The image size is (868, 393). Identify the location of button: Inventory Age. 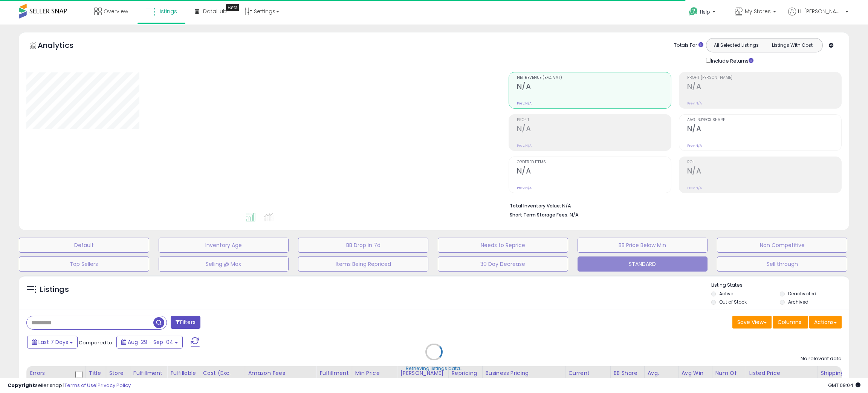
(224, 245).